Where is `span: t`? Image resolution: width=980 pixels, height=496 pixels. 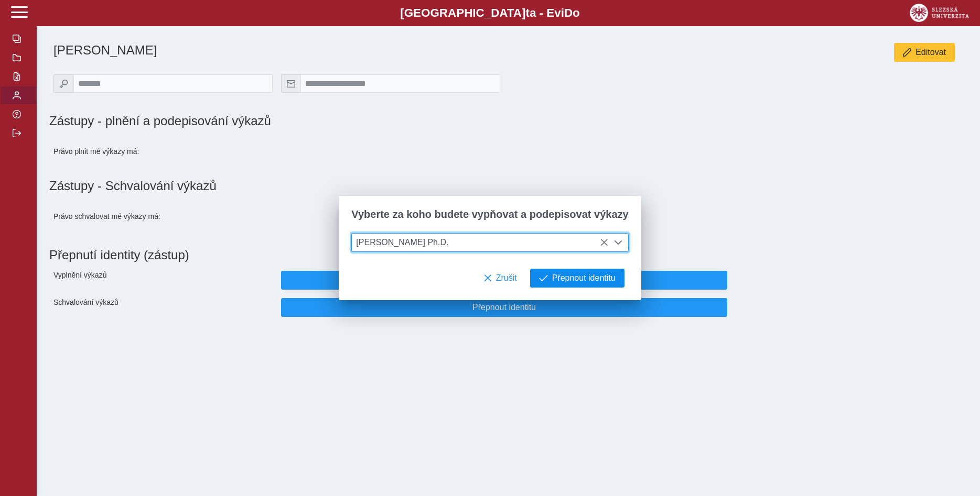 span: t is located at coordinates (527, 12).